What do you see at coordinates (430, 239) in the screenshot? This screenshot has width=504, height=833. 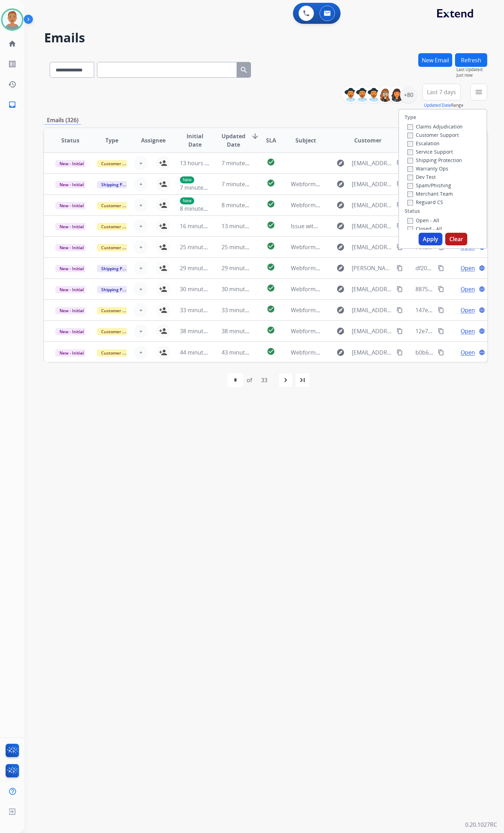 I see `button: Apply` at bounding box center [430, 239].